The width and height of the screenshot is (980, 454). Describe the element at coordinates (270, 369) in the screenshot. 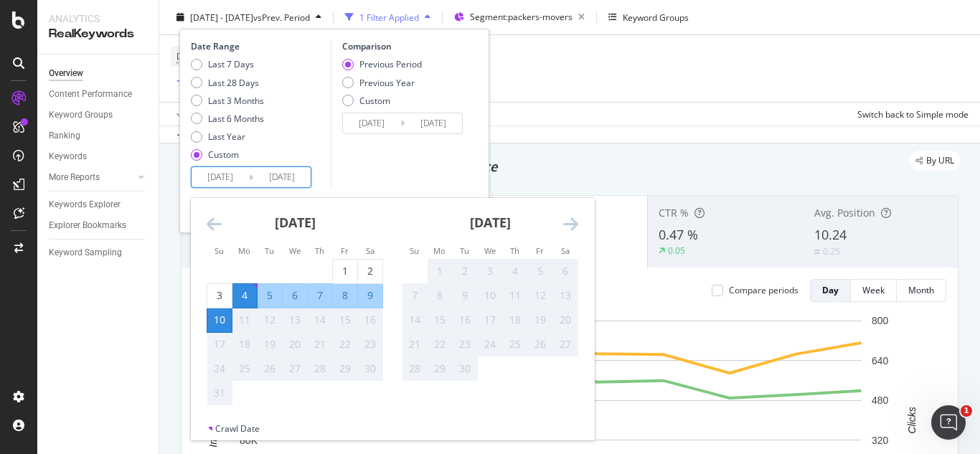

I see `td: Not available. Tuesday, August 26, 2025` at that location.